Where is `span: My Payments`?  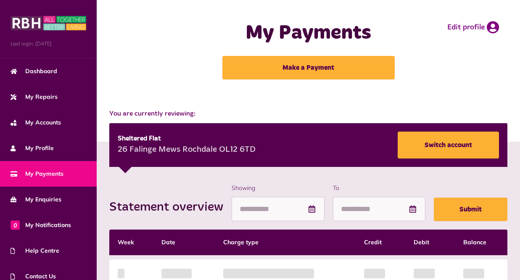
span: My Payments is located at coordinates (37, 174).